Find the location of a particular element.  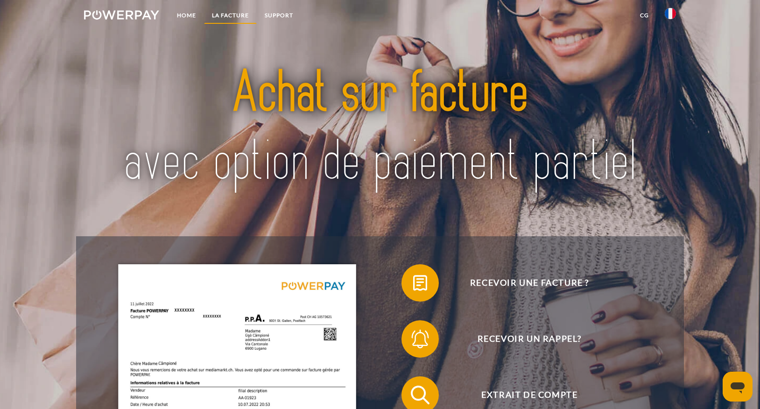

span: Recevoir un rappel? is located at coordinates (529, 339).